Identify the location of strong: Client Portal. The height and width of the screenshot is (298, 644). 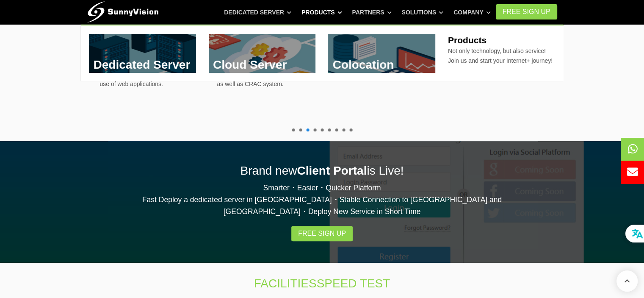
(331, 171).